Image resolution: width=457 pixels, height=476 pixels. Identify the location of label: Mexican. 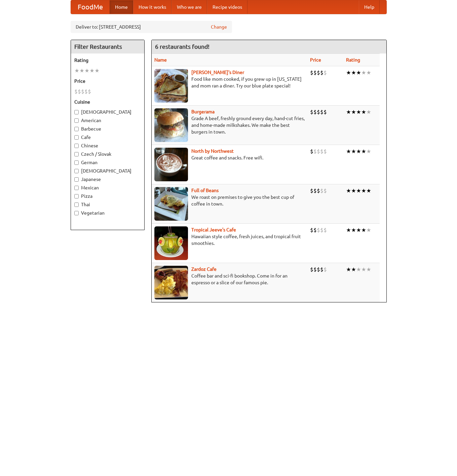
(107, 187).